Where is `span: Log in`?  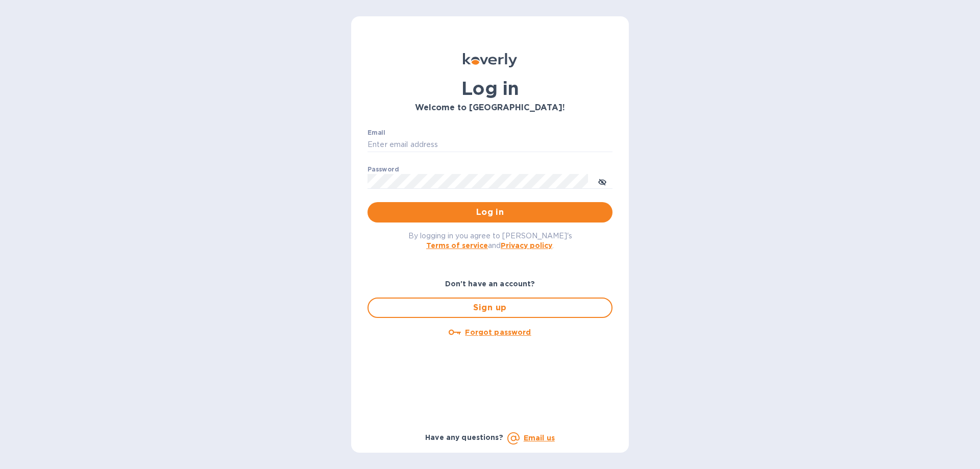
span: Log in is located at coordinates (490, 212).